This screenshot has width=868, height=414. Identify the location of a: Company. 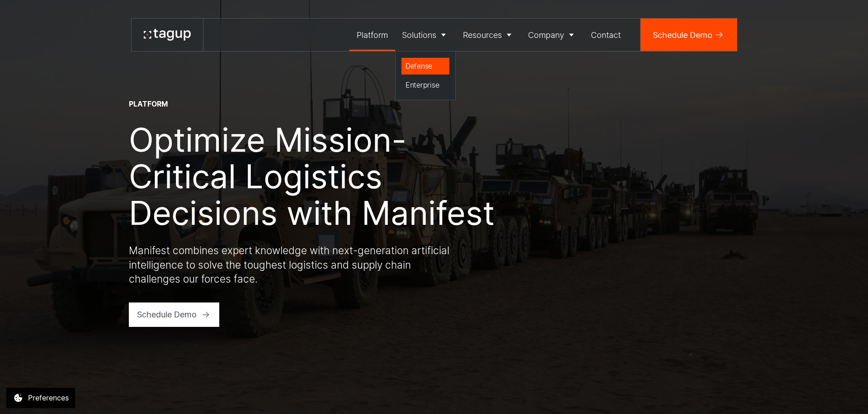
(553, 35).